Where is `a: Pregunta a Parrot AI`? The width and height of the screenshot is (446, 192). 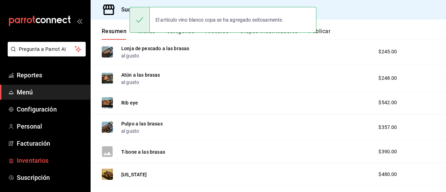
a: Pregunta a Parrot AI is located at coordinates (45, 54).